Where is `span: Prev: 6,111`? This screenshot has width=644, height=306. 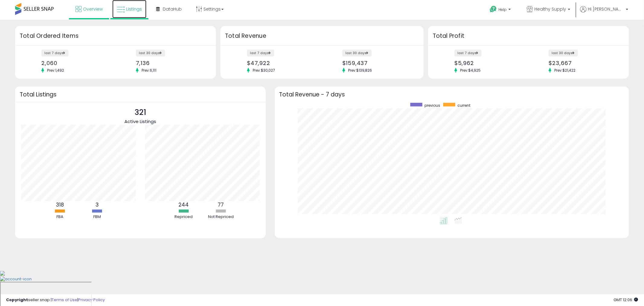 span: Prev: 6,111 is located at coordinates (149, 70).